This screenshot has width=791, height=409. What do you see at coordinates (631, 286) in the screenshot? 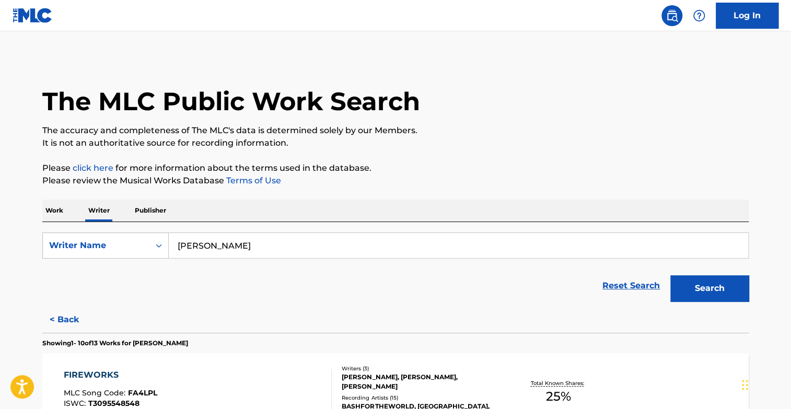
I see `a: Reset Search` at bounding box center [631, 286].